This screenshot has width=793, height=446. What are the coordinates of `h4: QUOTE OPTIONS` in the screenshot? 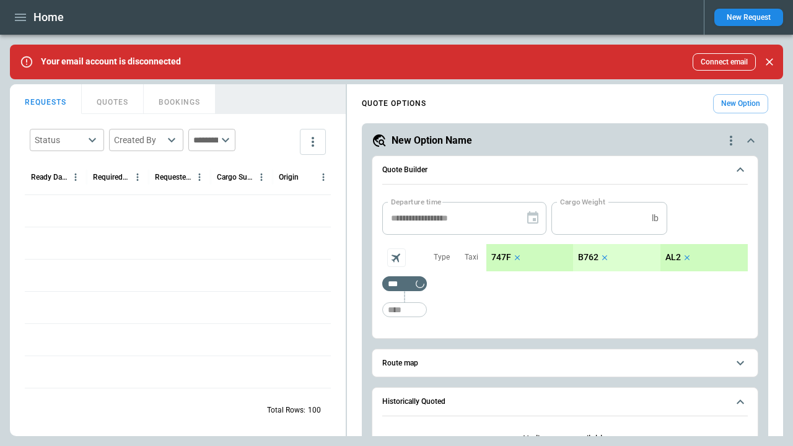 It's located at (394, 103).